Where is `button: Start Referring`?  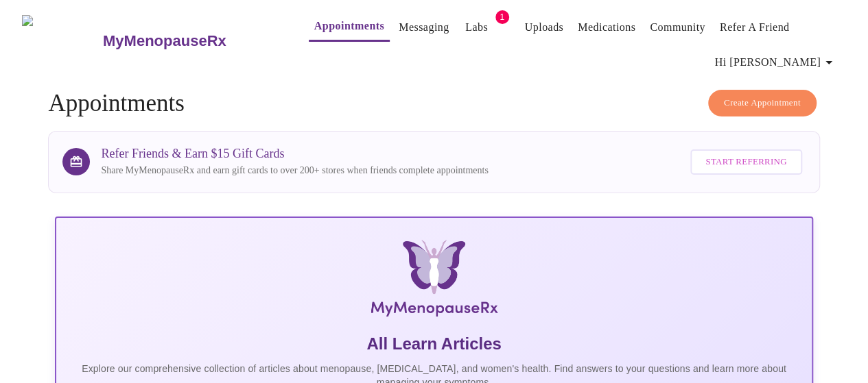
button: Start Referring is located at coordinates (746, 162).